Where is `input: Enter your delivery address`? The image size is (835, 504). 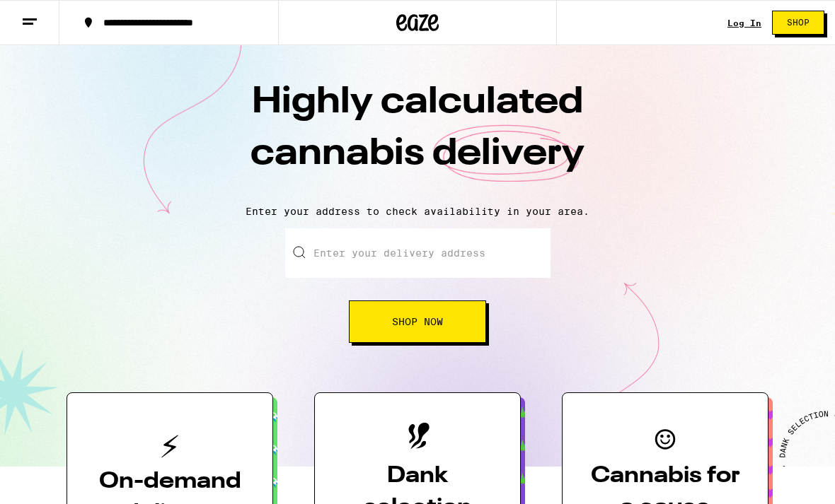
input: Enter your delivery address is located at coordinates (418, 253).